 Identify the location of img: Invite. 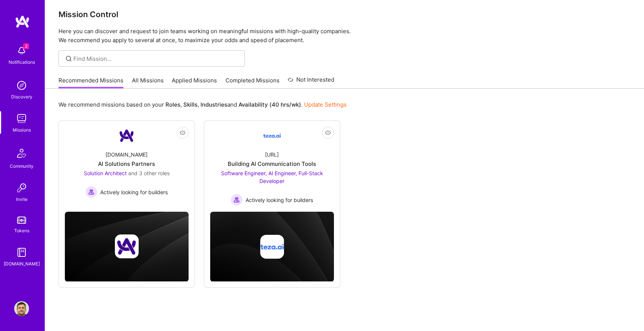
(22, 188).